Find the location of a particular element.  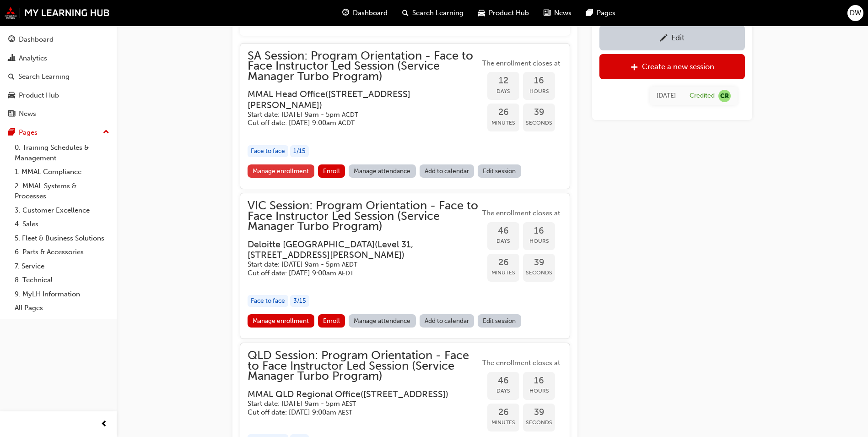

div: Product Hub is located at coordinates (39, 95).